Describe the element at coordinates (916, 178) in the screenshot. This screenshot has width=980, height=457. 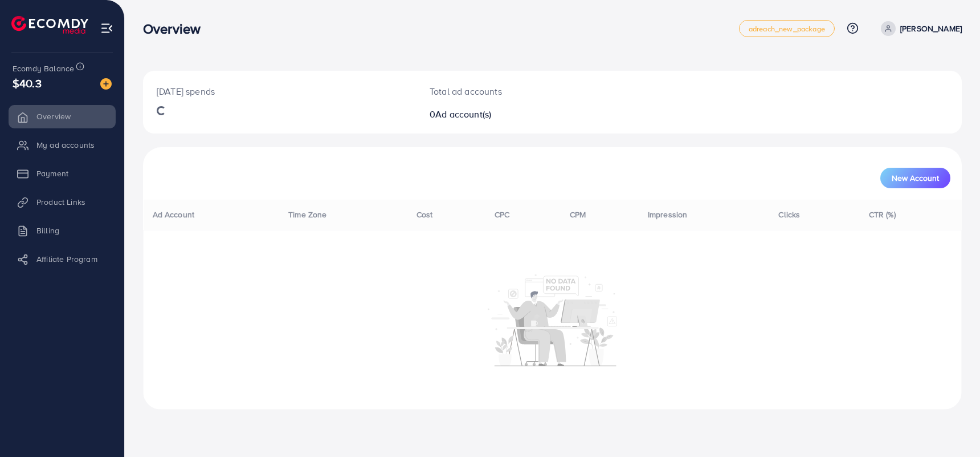
I see `button: New Account` at that location.